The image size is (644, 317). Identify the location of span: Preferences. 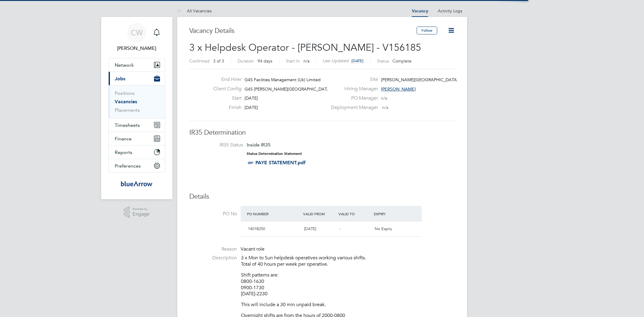
(128, 166).